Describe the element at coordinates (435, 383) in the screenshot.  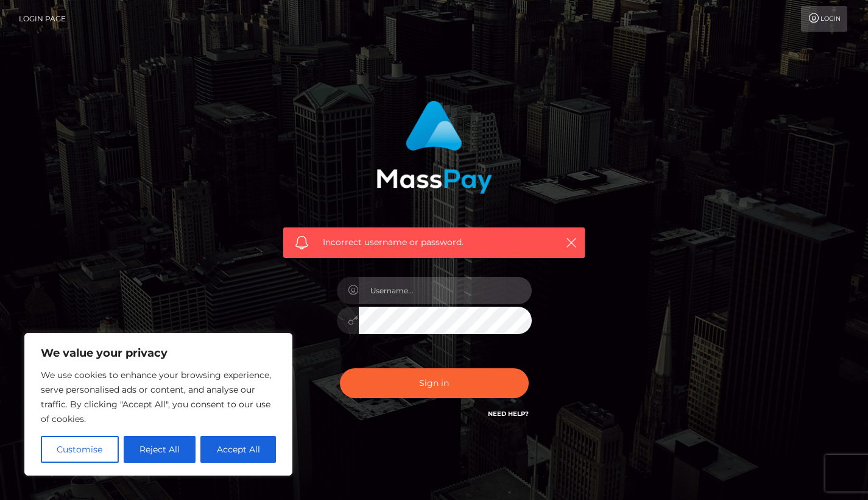
I see `button: Sign in` at that location.